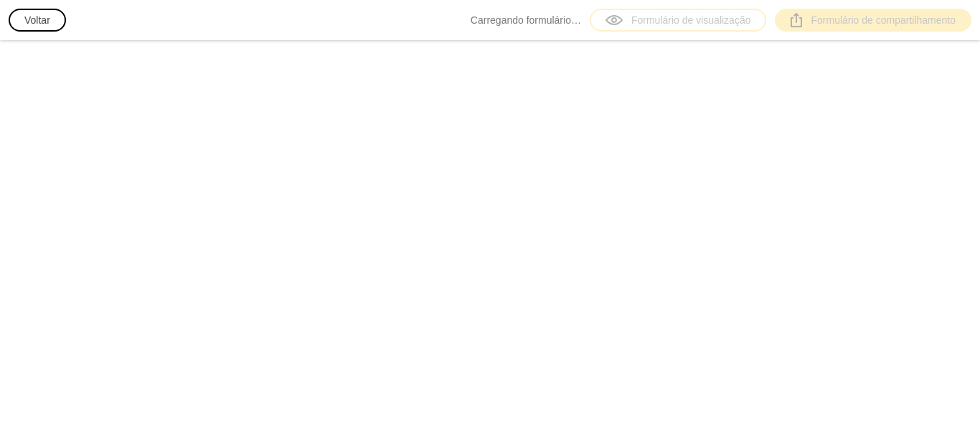 The height and width of the screenshot is (443, 980). What do you see at coordinates (678, 21) in the screenshot?
I see `a: Formulário de visualização` at bounding box center [678, 21].